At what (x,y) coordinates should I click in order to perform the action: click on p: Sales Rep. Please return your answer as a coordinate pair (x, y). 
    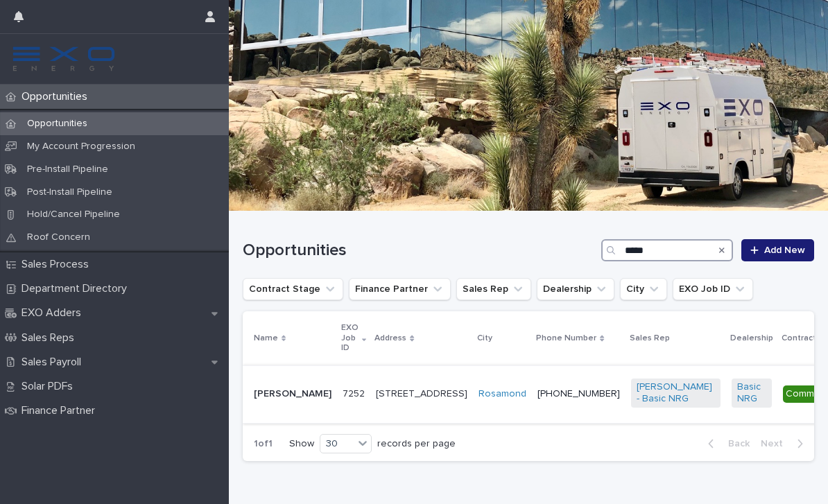
    Looking at the image, I should click on (650, 338).